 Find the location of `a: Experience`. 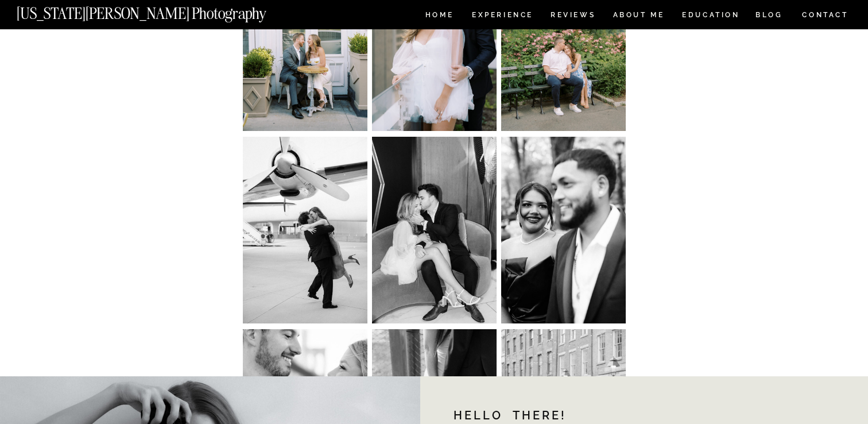

a: Experience is located at coordinates (502, 16).